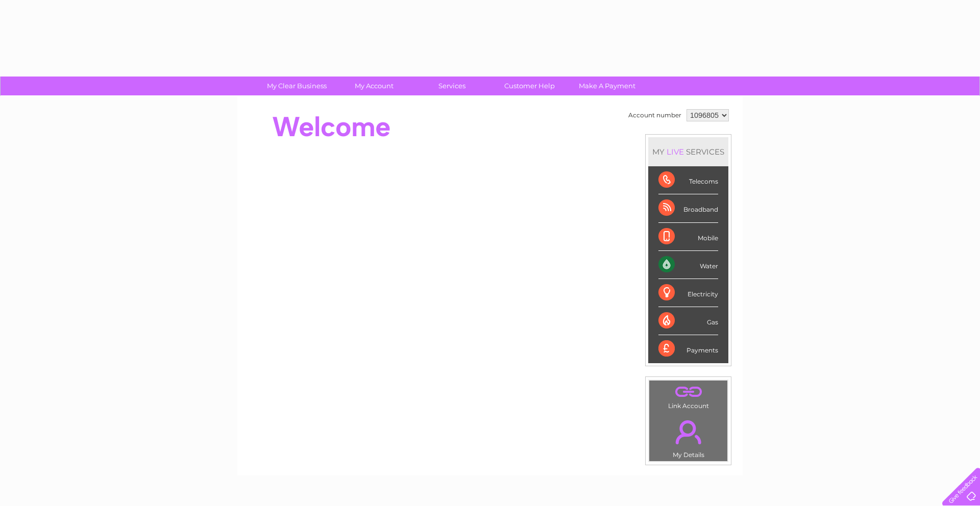 This screenshot has width=980, height=506. What do you see at coordinates (451, 85) in the screenshot?
I see `a: Services` at bounding box center [451, 85].